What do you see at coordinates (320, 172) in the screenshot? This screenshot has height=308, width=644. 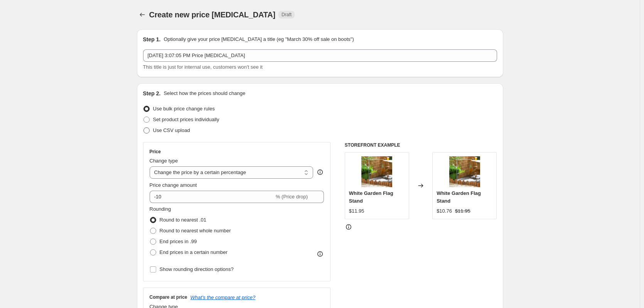 I see `div: help` at bounding box center [320, 172].